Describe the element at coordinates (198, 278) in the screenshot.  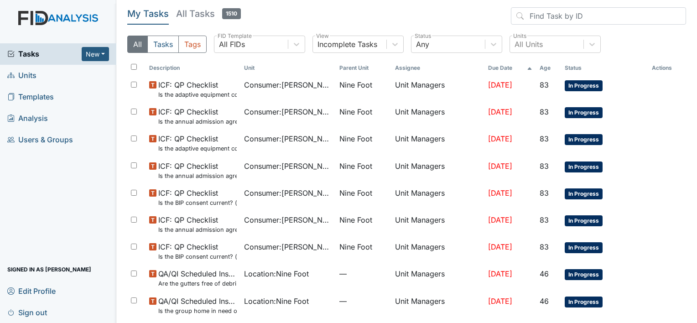
I see `span: QA/QI Scheduled Inspection Are the gutters free of debris?` at that location.